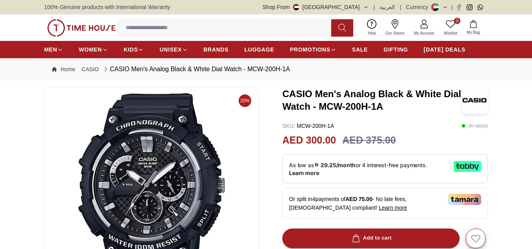 The height and width of the screenshot is (249, 532). I want to click on span: Help, so click(371, 33).